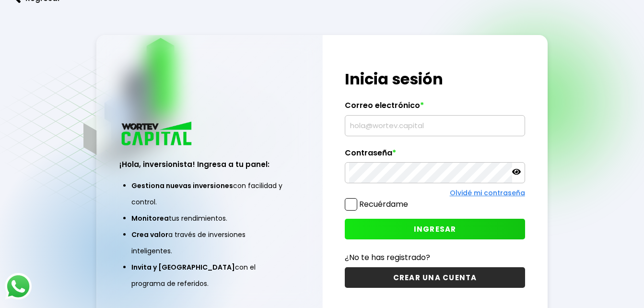 This screenshot has width=644, height=308. Describe the element at coordinates (434, 229) in the screenshot. I see `button: INGRESAR` at that location.